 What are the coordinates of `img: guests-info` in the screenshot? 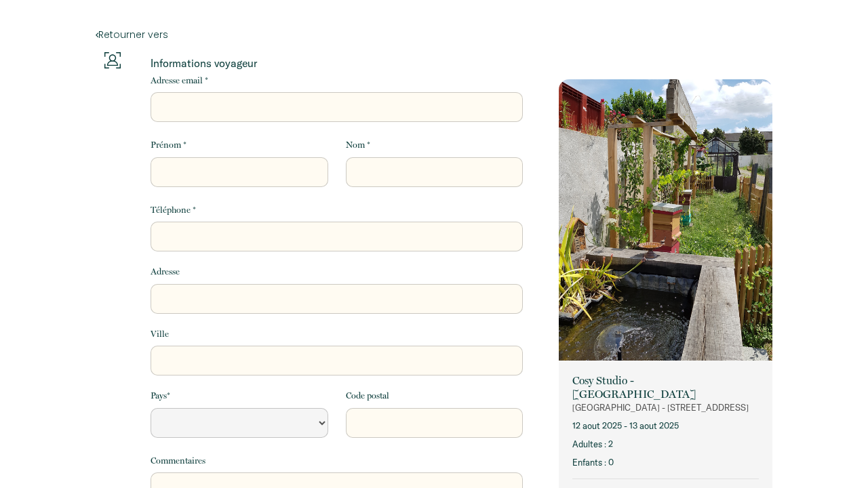 It's located at (112, 60).